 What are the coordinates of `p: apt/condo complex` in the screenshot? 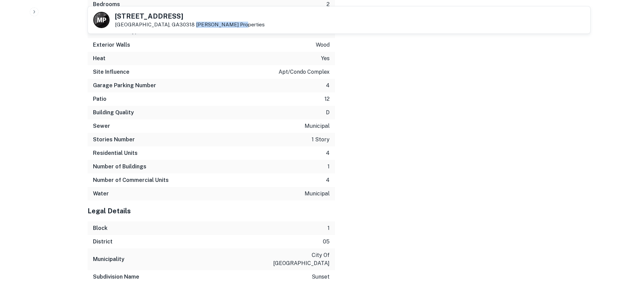 It's located at (304, 72).